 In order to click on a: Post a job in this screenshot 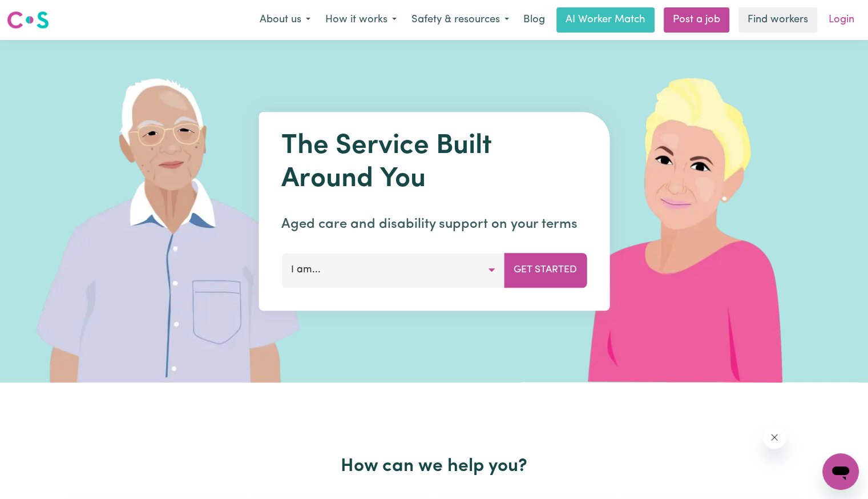, I will do `click(696, 20)`.